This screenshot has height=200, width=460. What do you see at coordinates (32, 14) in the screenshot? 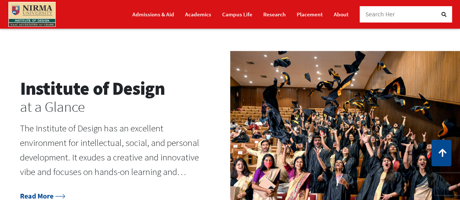
I see `img: main_logo` at bounding box center [32, 14].